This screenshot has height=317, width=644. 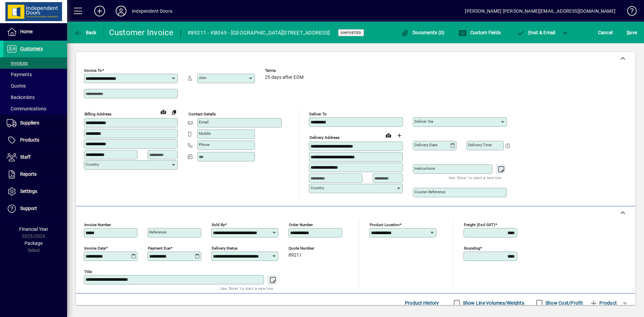 What do you see at coordinates (423, 121) in the screenshot?
I see `mat-label: Deliver via` at bounding box center [423, 121].